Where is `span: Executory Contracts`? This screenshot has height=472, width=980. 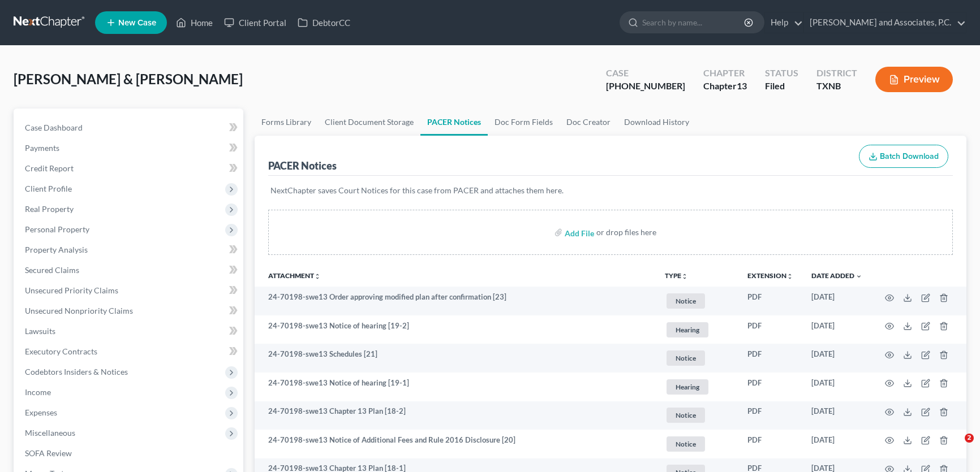 span: Executory Contracts is located at coordinates (61, 351).